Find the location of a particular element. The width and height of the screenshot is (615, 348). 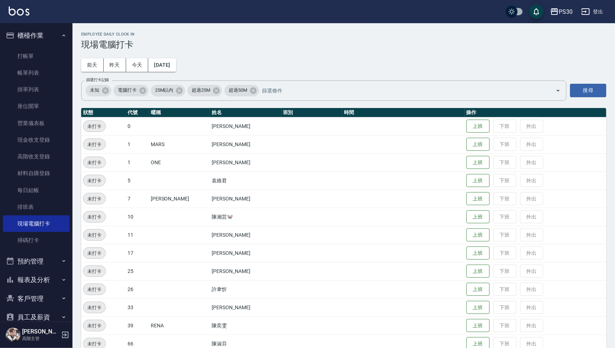

div: 未知 is located at coordinates (98, 91).